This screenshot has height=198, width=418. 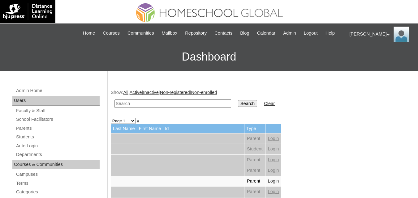 What do you see at coordinates (289, 33) in the screenshot?
I see `span: Admin` at bounding box center [289, 33].